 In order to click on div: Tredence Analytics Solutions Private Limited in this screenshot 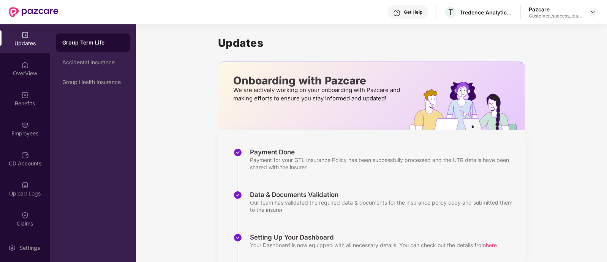, I will do `click(487, 12)`.